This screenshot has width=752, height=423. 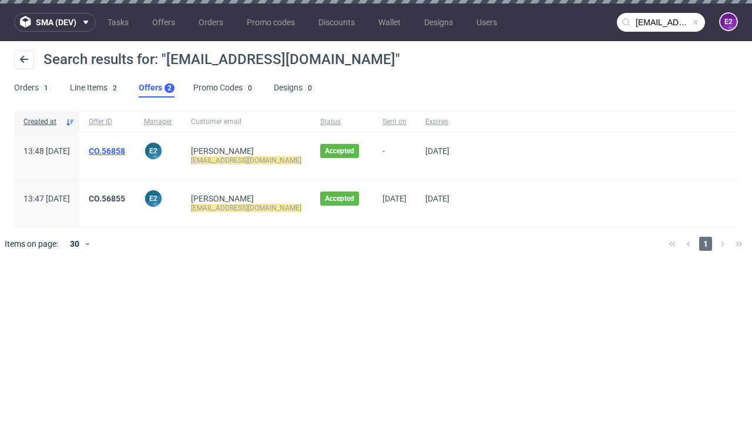 What do you see at coordinates (42, 122) in the screenshot?
I see `span: Created at` at bounding box center [42, 122].